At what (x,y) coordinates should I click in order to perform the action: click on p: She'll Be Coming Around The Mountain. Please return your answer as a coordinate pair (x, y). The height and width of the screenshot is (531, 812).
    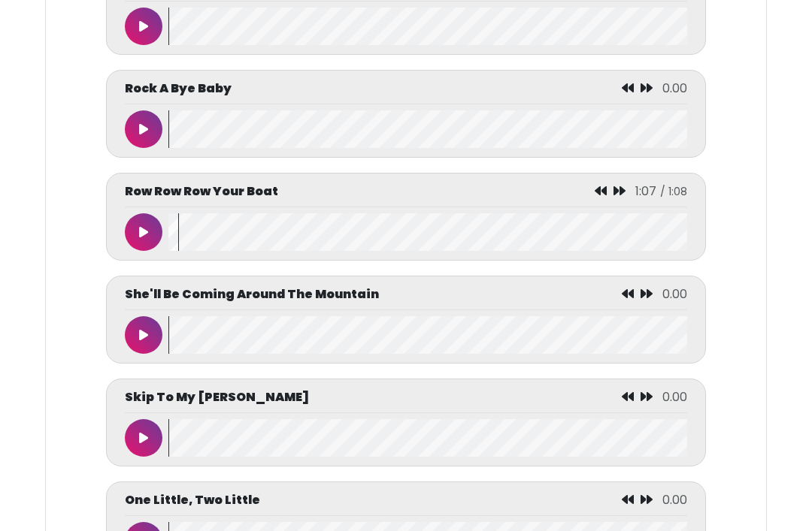
    Looking at the image, I should click on (252, 296).